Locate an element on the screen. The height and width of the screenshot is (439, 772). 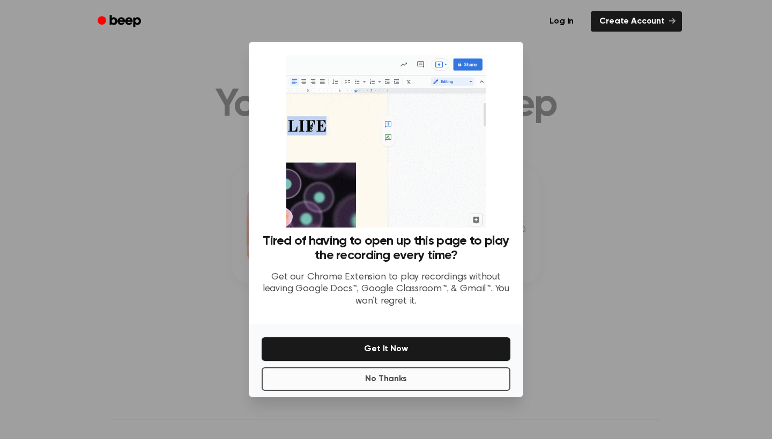
p: Get our Chrome Extension to play recordings without leaving Google Docs™, Google Classroom™, & Gm... is located at coordinates (386, 290).